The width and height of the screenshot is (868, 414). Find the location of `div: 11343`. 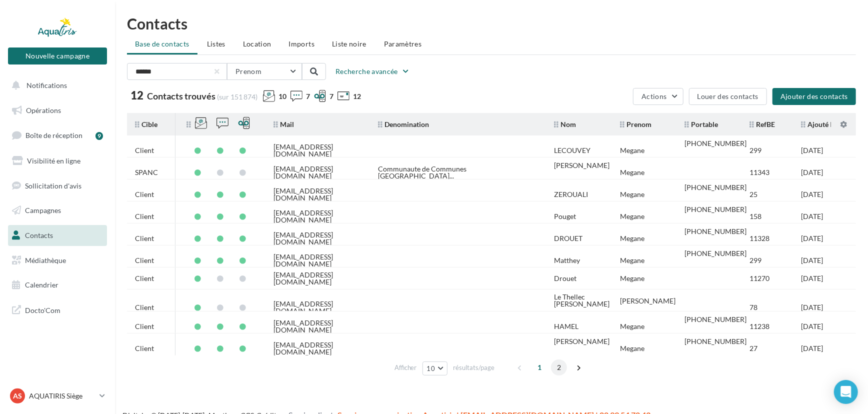

div: 11343 is located at coordinates (759, 173).